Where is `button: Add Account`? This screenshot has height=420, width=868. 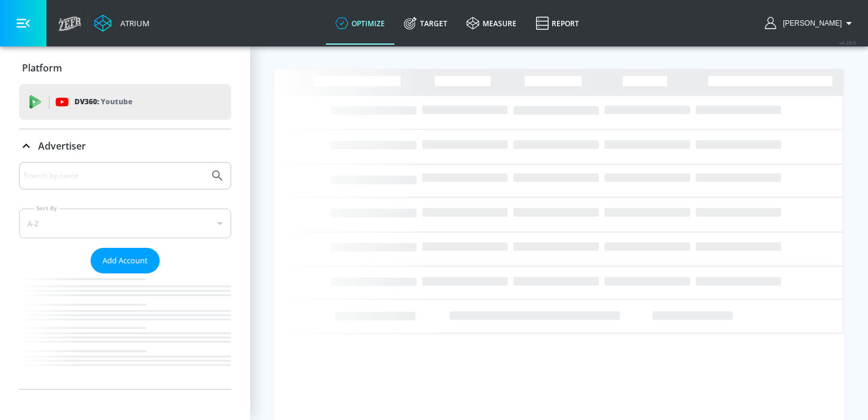 button: Add Account is located at coordinates (125, 261).